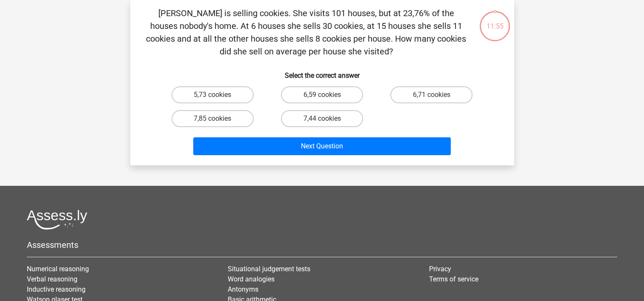  I want to click on label: 6,71 cookies, so click(431, 95).